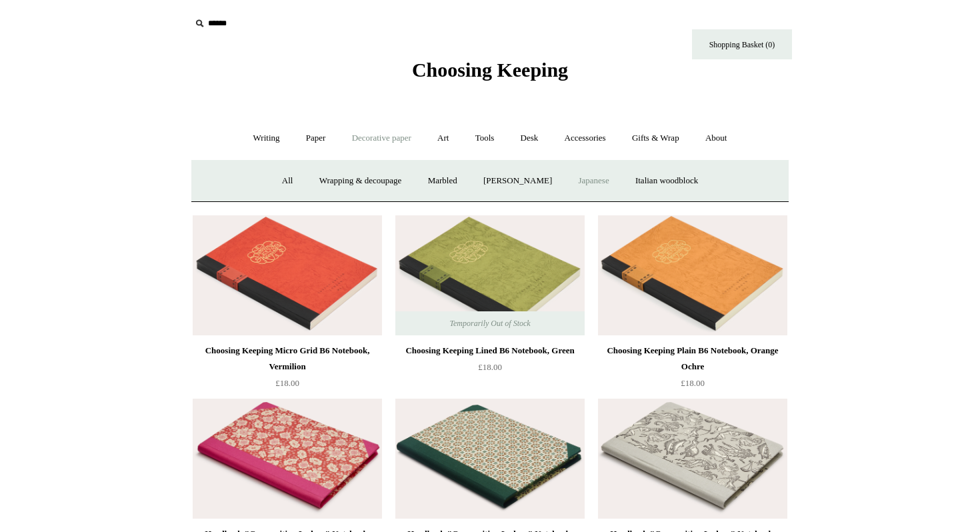 The width and height of the screenshot is (980, 532). I want to click on a: Tools, so click(484, 138).